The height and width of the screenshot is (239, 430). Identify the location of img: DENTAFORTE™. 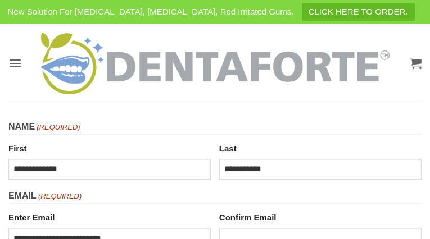
(215, 63).